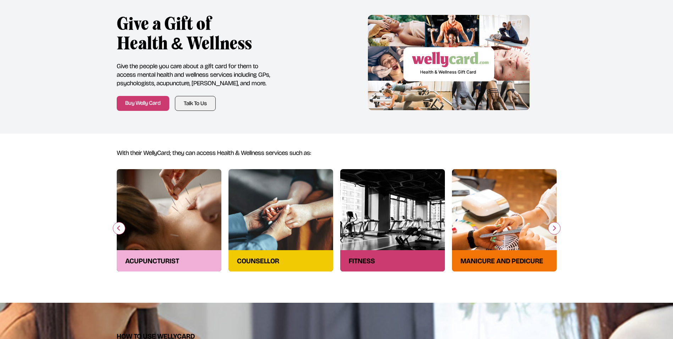 The width and height of the screenshot is (673, 339). Describe the element at coordinates (504, 260) in the screenshot. I see `div: Manicure and Pedicure` at that location.